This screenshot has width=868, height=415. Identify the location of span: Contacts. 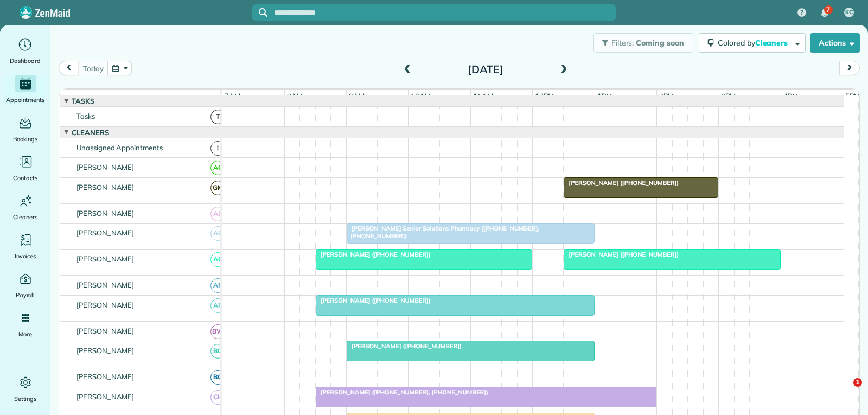
(25, 178).